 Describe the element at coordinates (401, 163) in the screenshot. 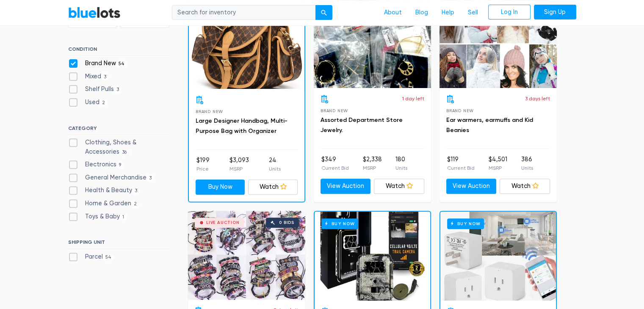

I see `li: 180` at that location.